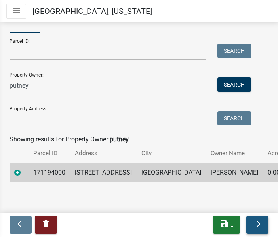  Describe the element at coordinates (227, 224) in the screenshot. I see `button: save` at that location.